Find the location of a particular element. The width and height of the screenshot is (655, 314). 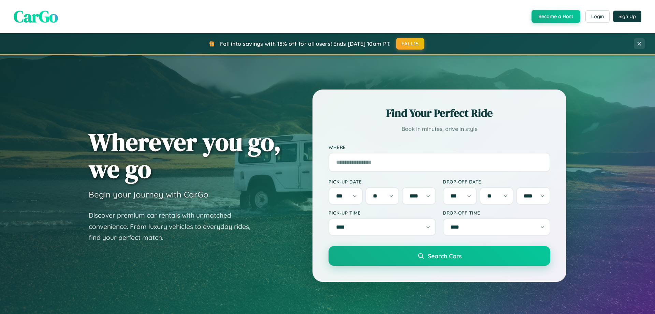

span: CarGo is located at coordinates (36, 16).